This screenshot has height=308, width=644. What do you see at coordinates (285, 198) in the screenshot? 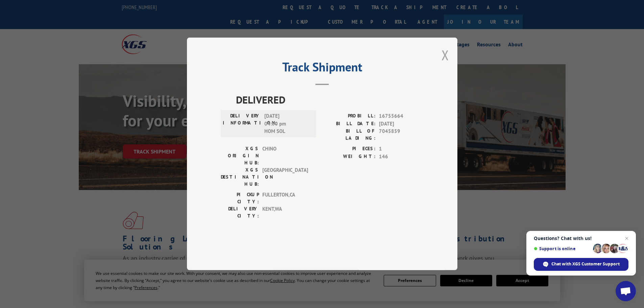
I see `span: FULLERTON , CA` at bounding box center [285, 198].